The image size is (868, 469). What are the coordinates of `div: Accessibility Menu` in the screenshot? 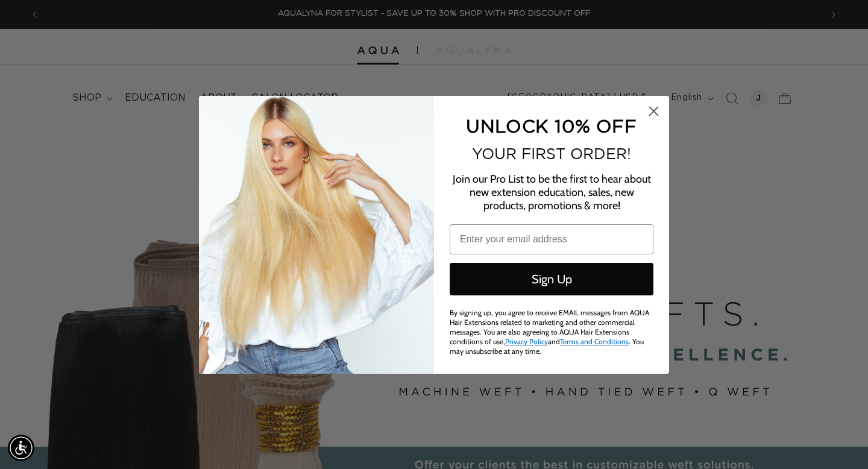 It's located at (21, 448).